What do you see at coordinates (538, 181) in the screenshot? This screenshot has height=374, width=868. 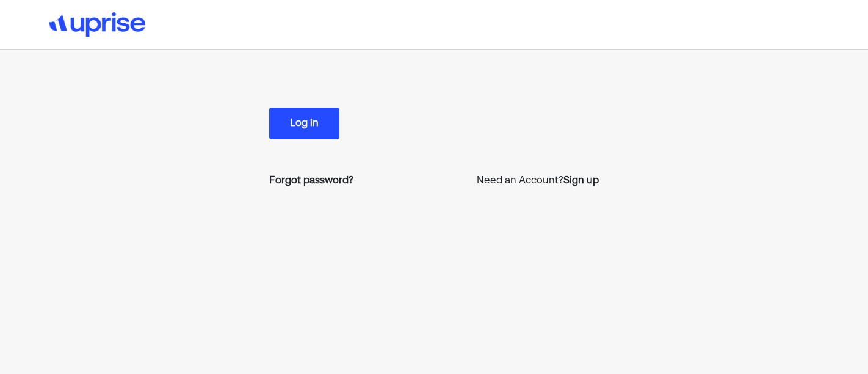 I see `p: Need an Account?` at bounding box center [538, 181].